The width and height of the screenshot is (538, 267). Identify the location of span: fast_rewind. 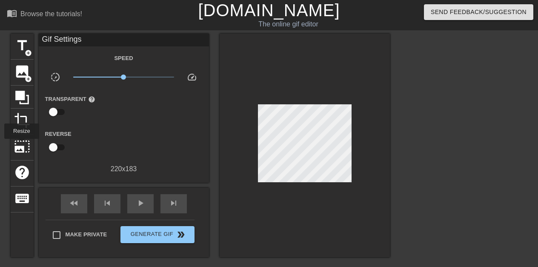
(74, 203).